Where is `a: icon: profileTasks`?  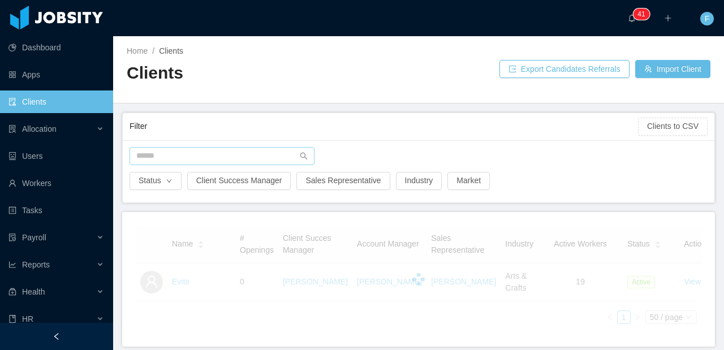
a: icon: profileTasks is located at coordinates (56, 211).